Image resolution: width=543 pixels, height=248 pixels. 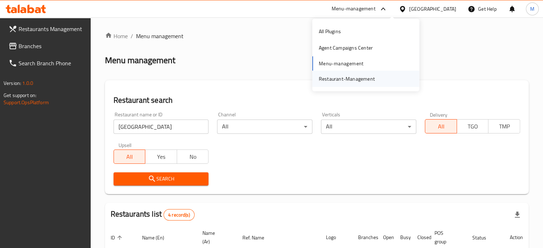 What do you see at coordinates (140, 60) in the screenshot?
I see `h2: Menu management` at bounding box center [140, 60].